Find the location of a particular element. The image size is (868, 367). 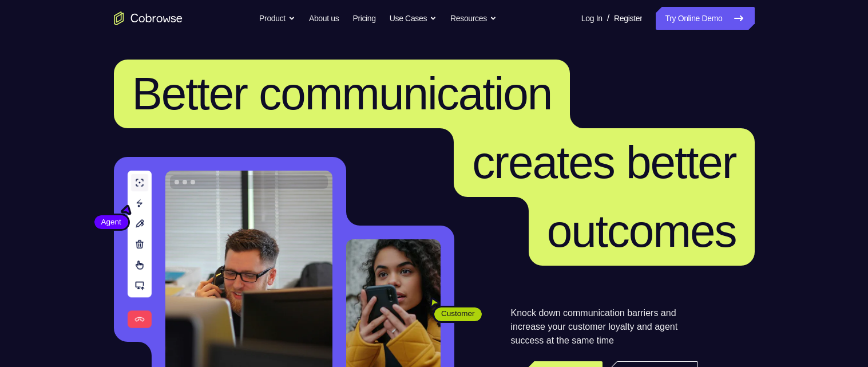

button: Resources is located at coordinates (473, 19).